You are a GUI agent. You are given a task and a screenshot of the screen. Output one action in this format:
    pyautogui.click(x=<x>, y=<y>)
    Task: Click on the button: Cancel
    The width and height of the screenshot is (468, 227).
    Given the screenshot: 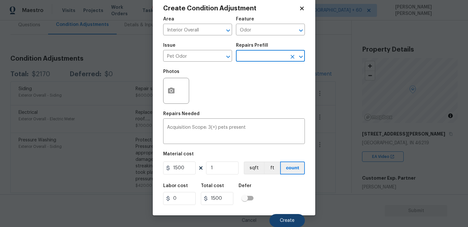 What is the action you would take?
    pyautogui.click(x=249, y=221)
    